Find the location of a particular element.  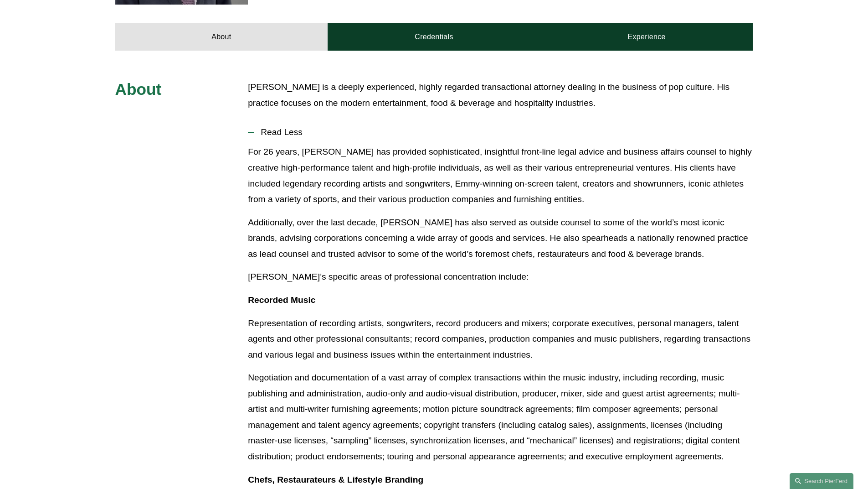

p: Representation of recording artists, songwriters, record producers and mixers; corporate executiv... is located at coordinates (500, 339).